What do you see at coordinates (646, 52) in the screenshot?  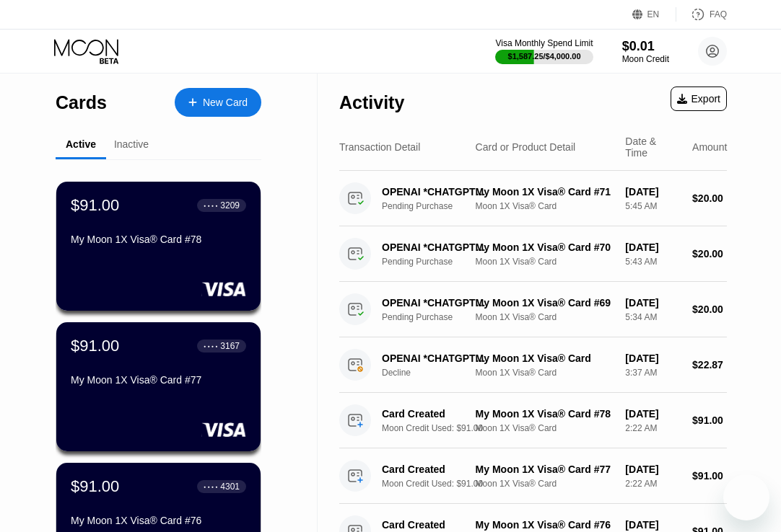 I see `div: $0.01Moon Credit` at bounding box center [646, 52].